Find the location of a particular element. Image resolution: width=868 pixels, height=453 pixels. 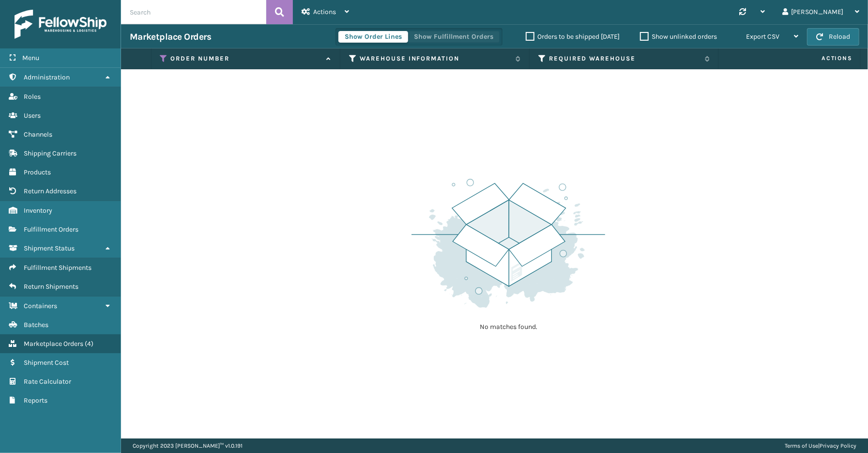

span: Fulfillment Orders is located at coordinates (51, 230).